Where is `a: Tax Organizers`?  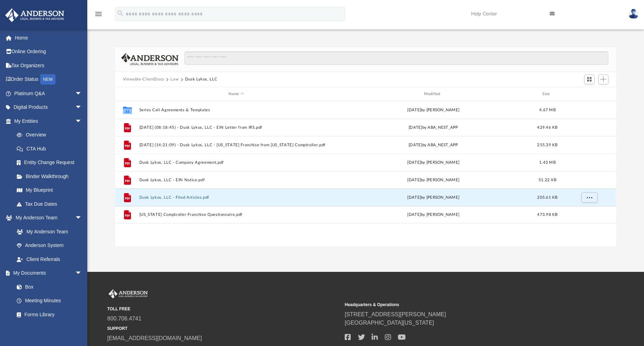
a: Tax Organizers is located at coordinates (48, 65).